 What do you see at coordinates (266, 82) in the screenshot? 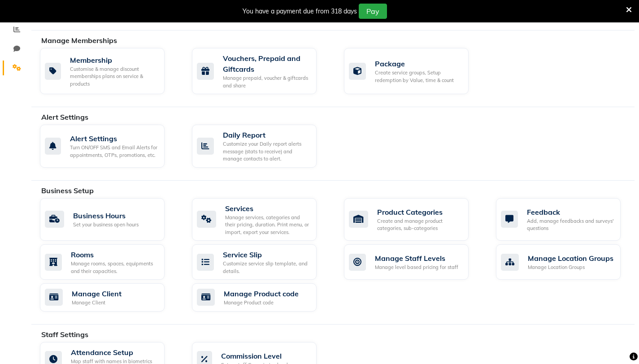
I see `div: Manage prepaid, voucher & giftcards and share` at bounding box center [266, 82].